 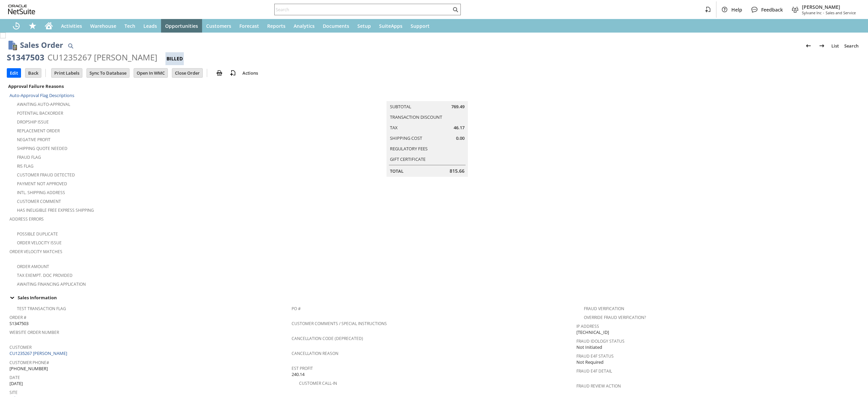 What do you see at coordinates (33, 267) in the screenshot?
I see `a: Order Amount` at bounding box center [33, 267].